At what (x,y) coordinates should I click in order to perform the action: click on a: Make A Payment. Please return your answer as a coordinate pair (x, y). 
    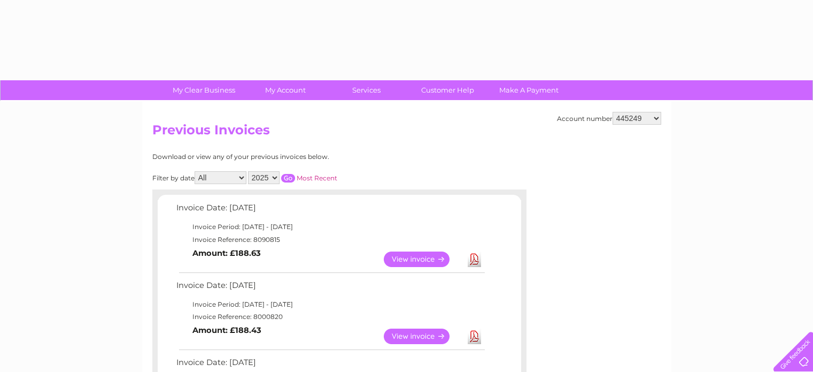
    Looking at the image, I should click on (529, 90).